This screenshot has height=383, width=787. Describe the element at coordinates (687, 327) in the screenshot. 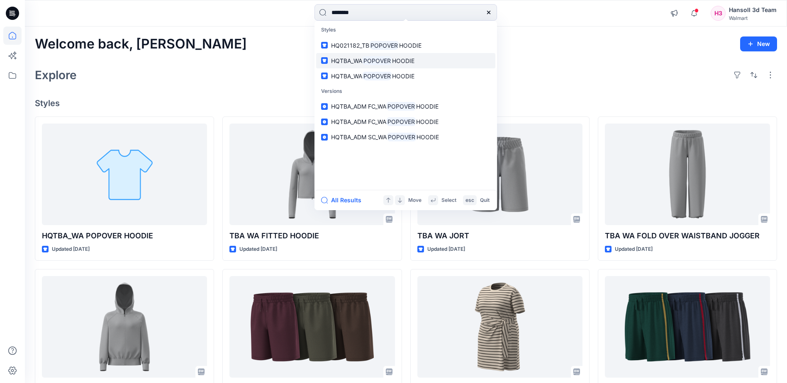

I see `a: TBA_WN ATHLETIC SET BOTTOM` at that location.